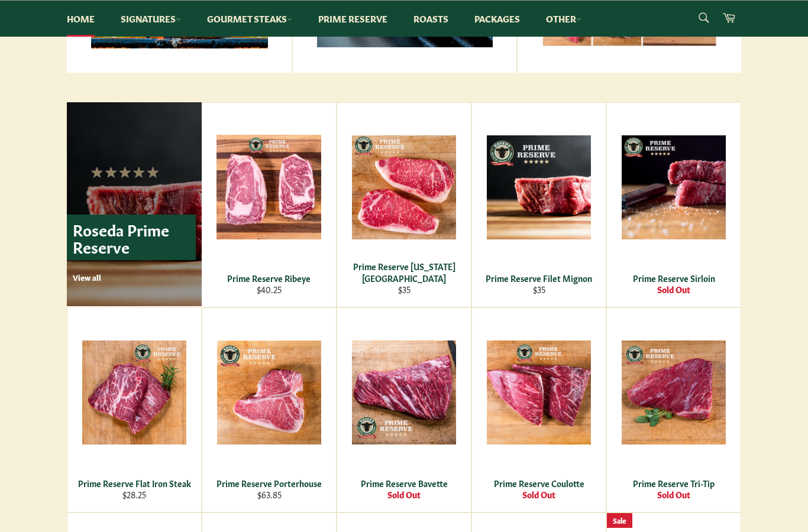 The image size is (808, 532). What do you see at coordinates (674, 483) in the screenshot?
I see `div: Prime Reserve Tri-Tip` at bounding box center [674, 483].